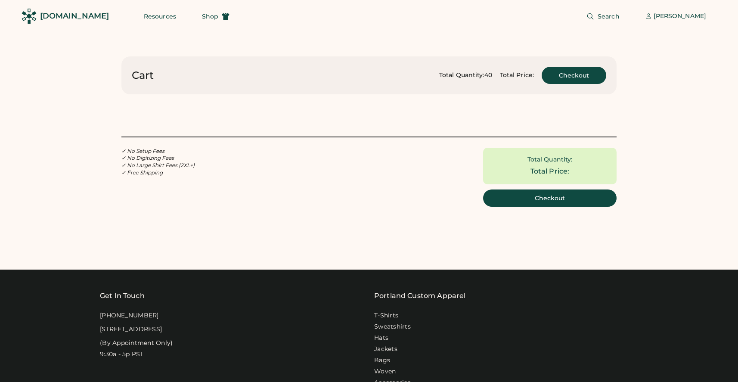 This screenshot has height=382, width=738. Describe the element at coordinates (210, 16) in the screenshot. I see `span: Shop` at that location.